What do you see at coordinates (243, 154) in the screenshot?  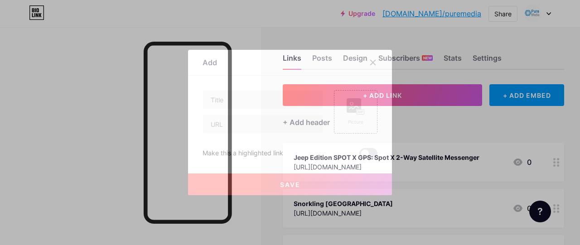 I see `div: Make this a highlighted link` at bounding box center [243, 154].